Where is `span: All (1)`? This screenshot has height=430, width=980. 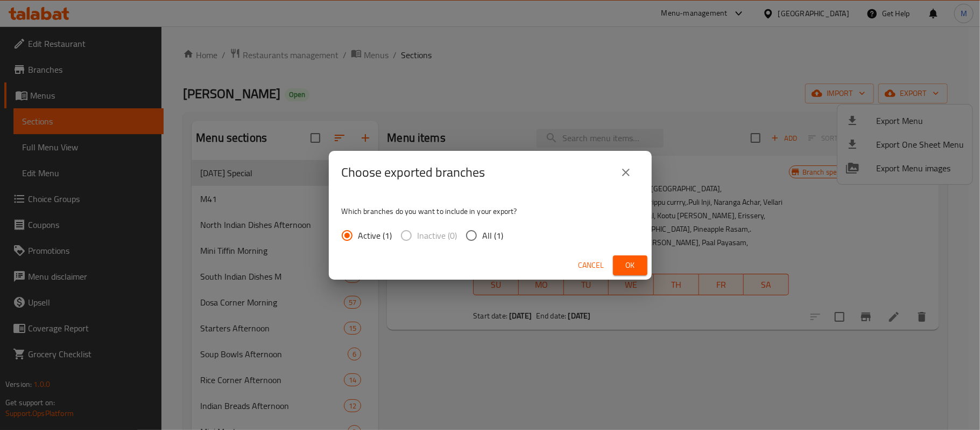
span: All (1) is located at coordinates (492, 236).